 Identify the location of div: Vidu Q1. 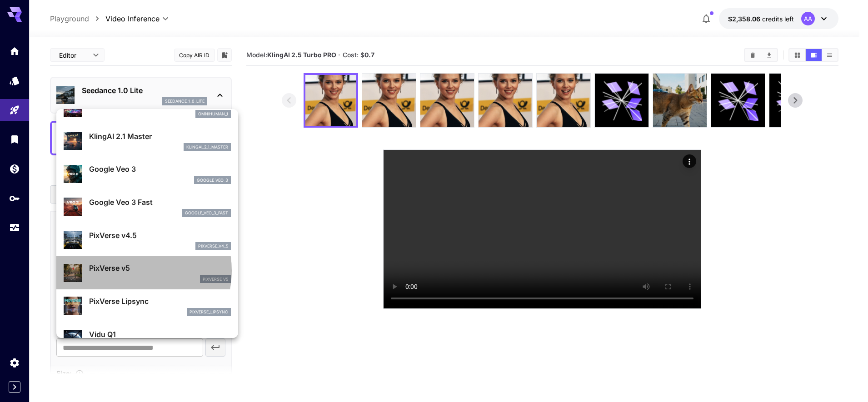
(147, 339).